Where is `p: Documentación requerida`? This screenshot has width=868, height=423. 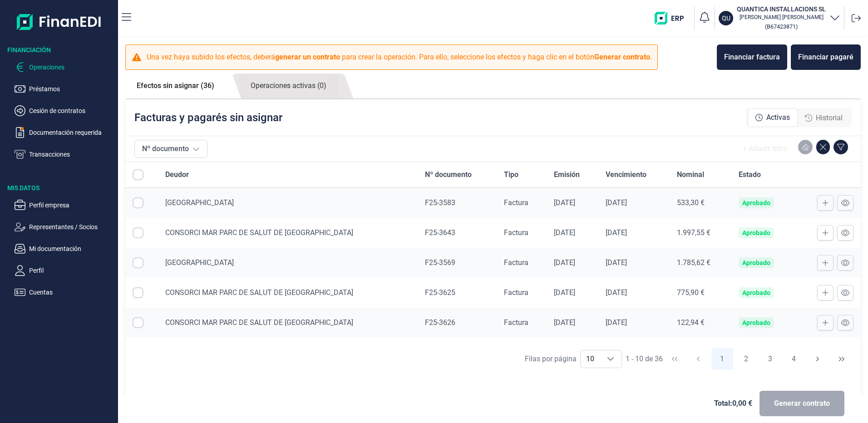
p: Documentación requerida is located at coordinates (72, 132).